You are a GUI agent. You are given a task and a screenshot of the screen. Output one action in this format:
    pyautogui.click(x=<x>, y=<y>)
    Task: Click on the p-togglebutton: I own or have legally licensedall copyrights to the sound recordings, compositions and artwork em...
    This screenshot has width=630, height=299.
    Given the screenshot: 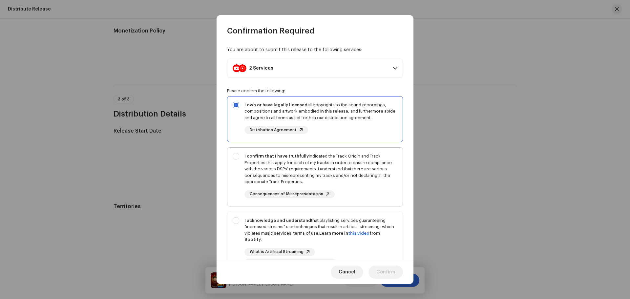 What is the action you would take?
    pyautogui.click(x=315, y=119)
    